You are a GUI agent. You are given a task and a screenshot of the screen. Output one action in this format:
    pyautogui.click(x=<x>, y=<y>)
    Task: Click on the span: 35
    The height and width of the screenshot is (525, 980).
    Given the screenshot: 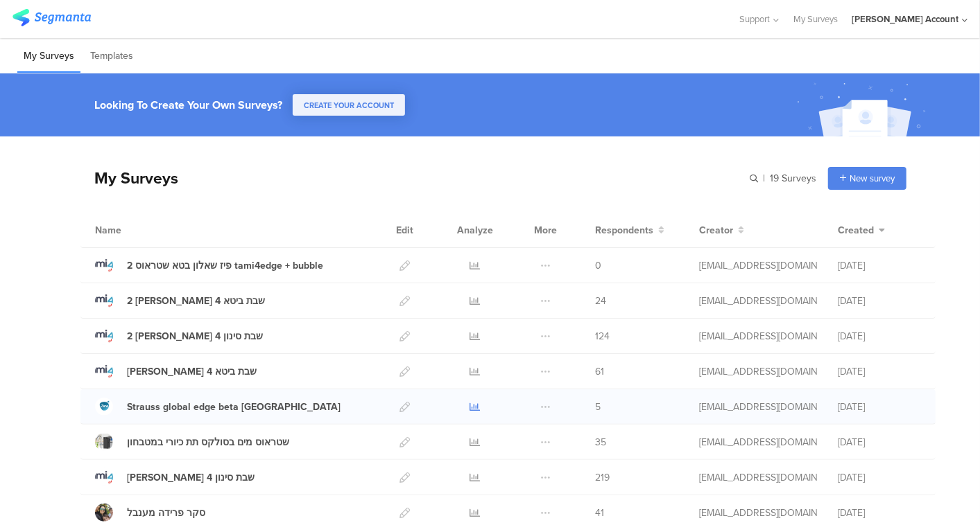 What is the action you would take?
    pyautogui.click(x=601, y=442)
    